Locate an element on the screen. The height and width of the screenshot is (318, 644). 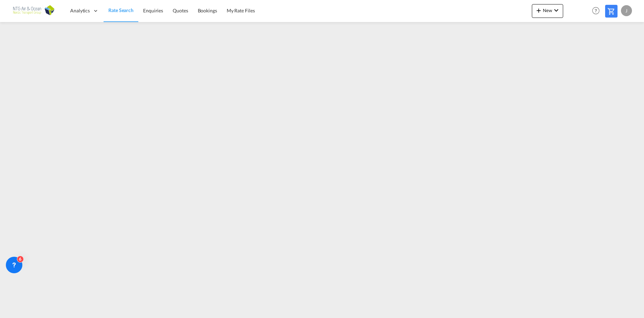
span: Rate Search is located at coordinates (121, 10).